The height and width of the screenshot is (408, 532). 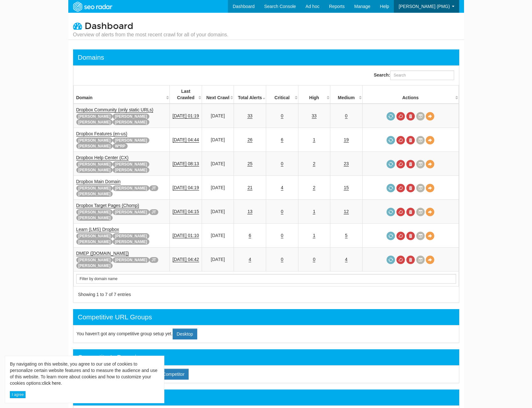 What do you see at coordinates (346, 163) in the screenshot?
I see `a: 23` at bounding box center [346, 163].